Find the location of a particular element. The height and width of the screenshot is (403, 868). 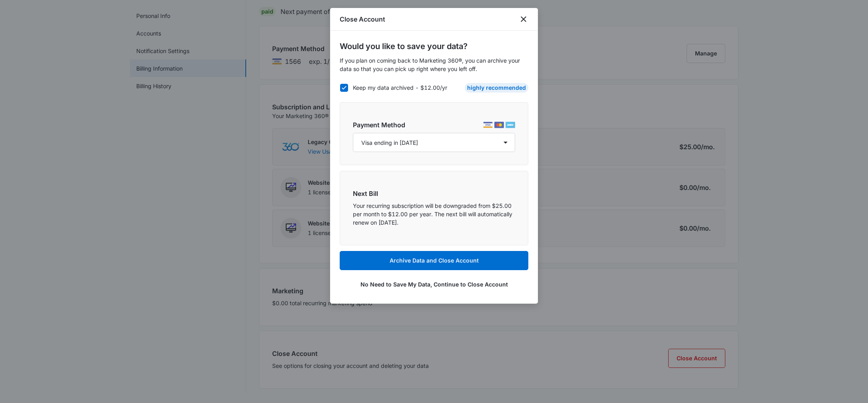

h6: Next Bill is located at coordinates (434, 194).